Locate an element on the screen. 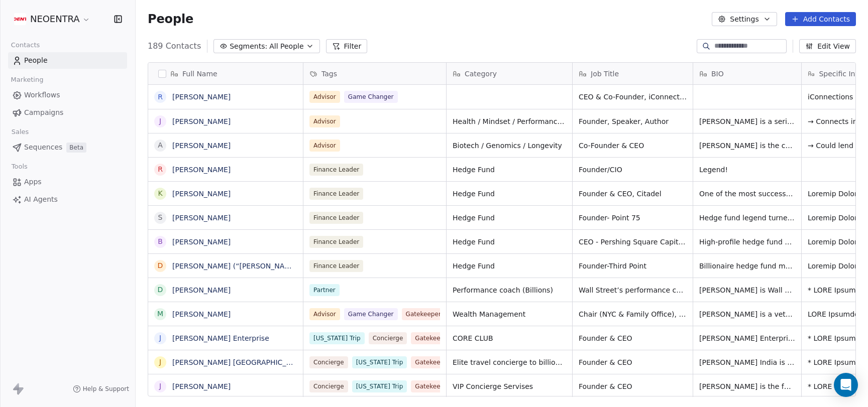  span: Hedge fund legend turned family office manager and pro sports owner. Notorious for top-tier tradi... is located at coordinates (747, 218).